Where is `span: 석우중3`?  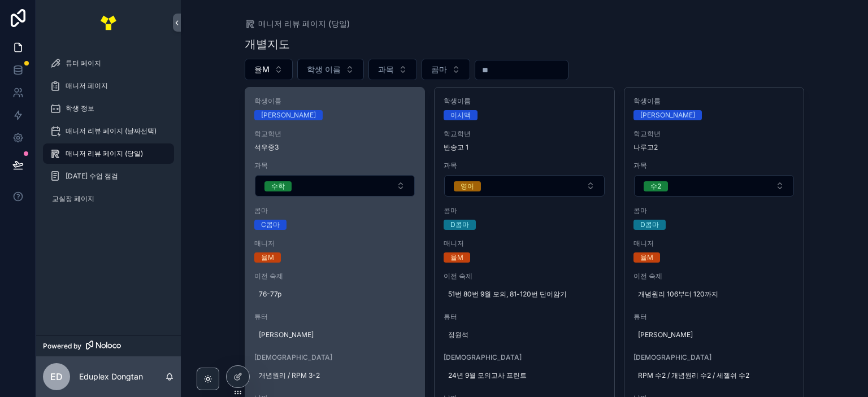 span: 석우중3 is located at coordinates (335, 148).